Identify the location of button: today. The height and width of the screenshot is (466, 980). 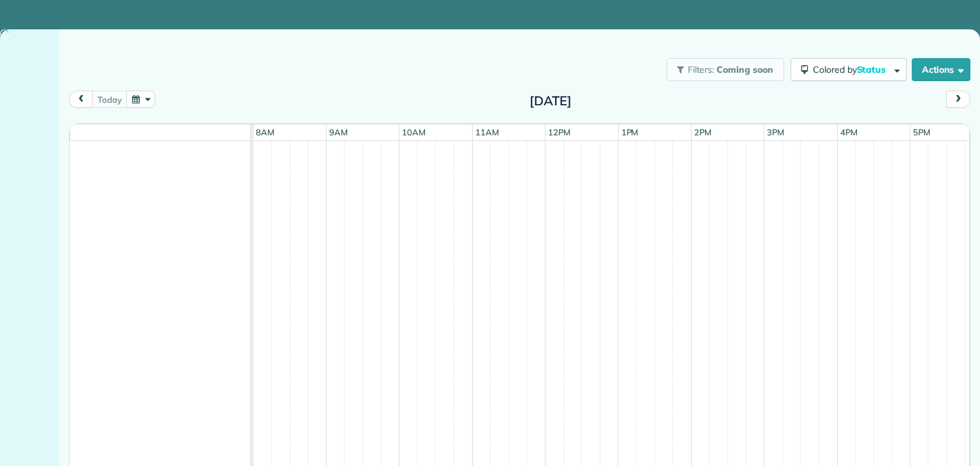
(110, 99).